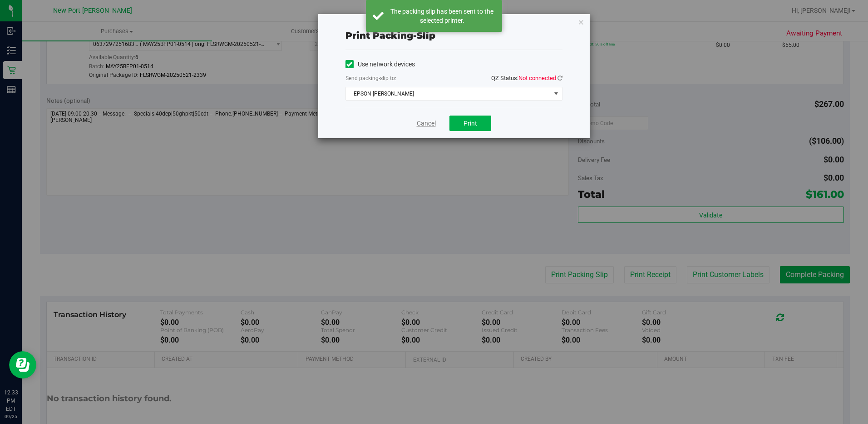 The height and width of the screenshot is (424, 868). What do you see at coordinates (380, 64) in the screenshot?
I see `label: Use network devices` at bounding box center [380, 64].